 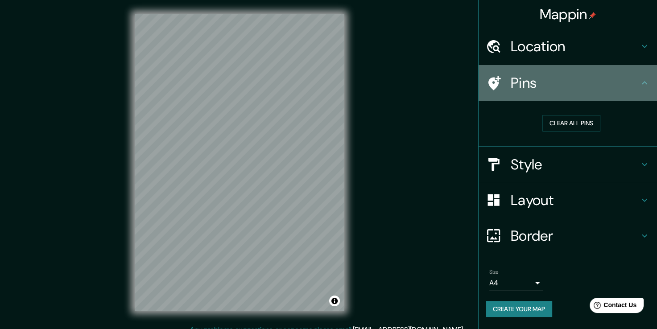 I want to click on label: Size, so click(x=494, y=272).